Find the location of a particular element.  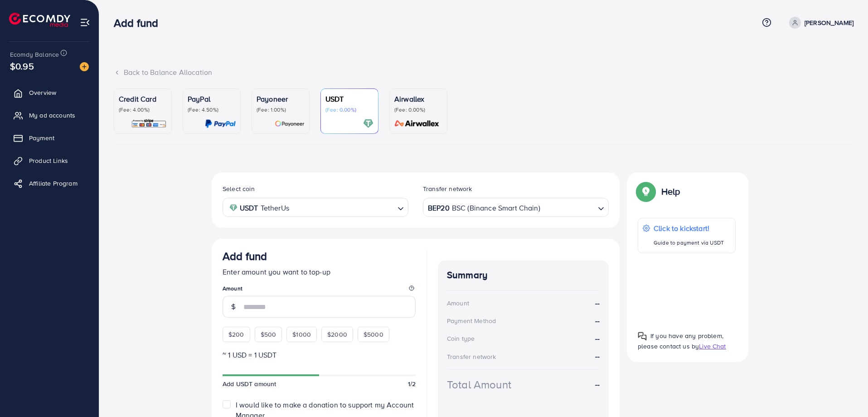

p: Click to kickstart! is located at coordinates (688, 228).